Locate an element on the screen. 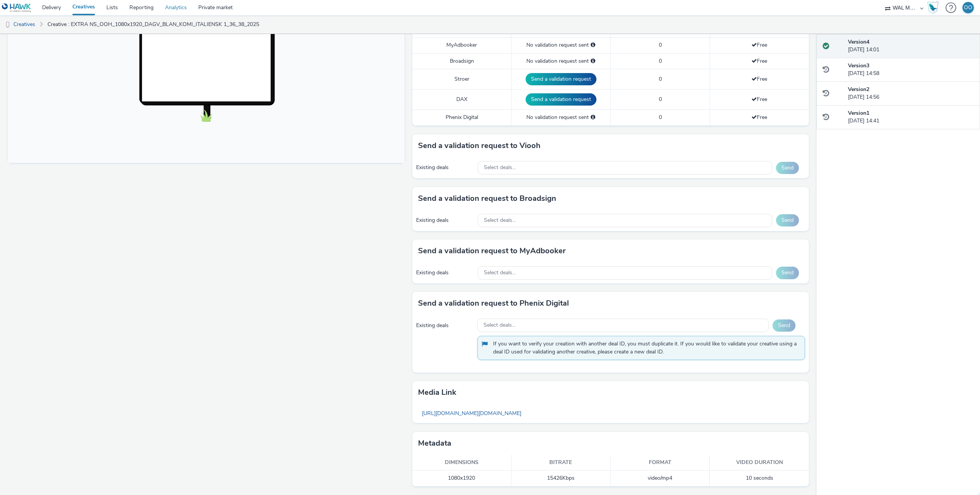  td: 15426 Kbps is located at coordinates (561, 479).